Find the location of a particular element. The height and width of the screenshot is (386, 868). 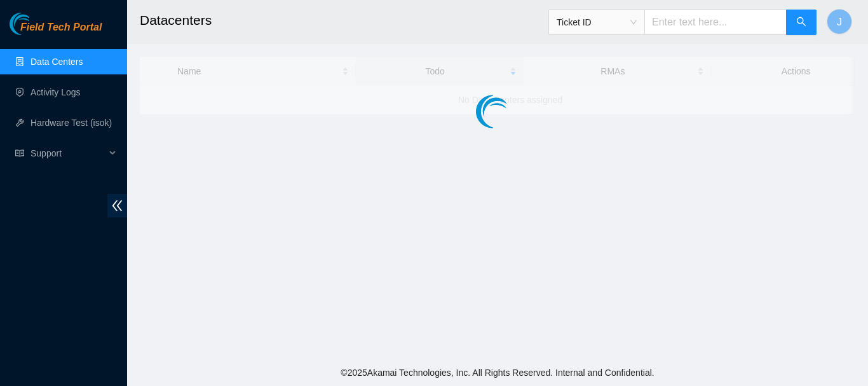

img: Akamai Technologies is located at coordinates (36, 24).